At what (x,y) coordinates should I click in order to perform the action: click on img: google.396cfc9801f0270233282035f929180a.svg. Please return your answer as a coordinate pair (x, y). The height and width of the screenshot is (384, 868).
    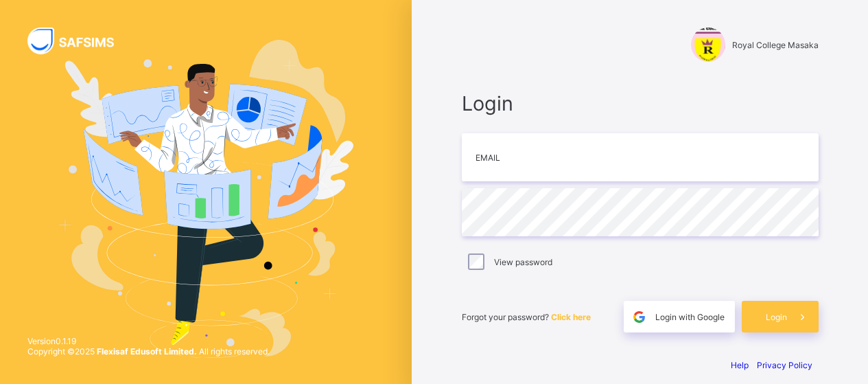
    Looking at the image, I should click on (639, 317).